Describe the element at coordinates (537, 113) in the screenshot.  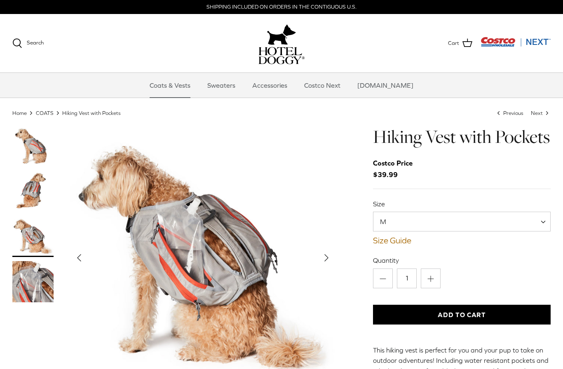
I see `span: Next` at that location.